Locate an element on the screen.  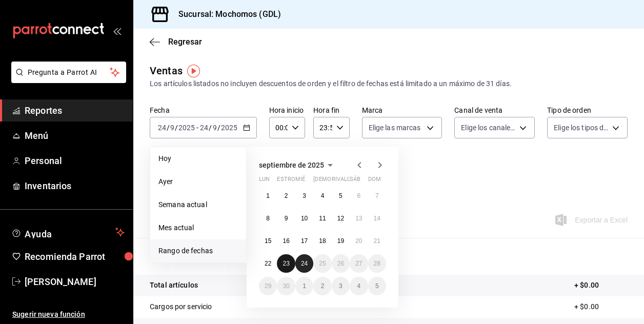
abbr: 20 de septiembre de 2025 is located at coordinates (358, 241).